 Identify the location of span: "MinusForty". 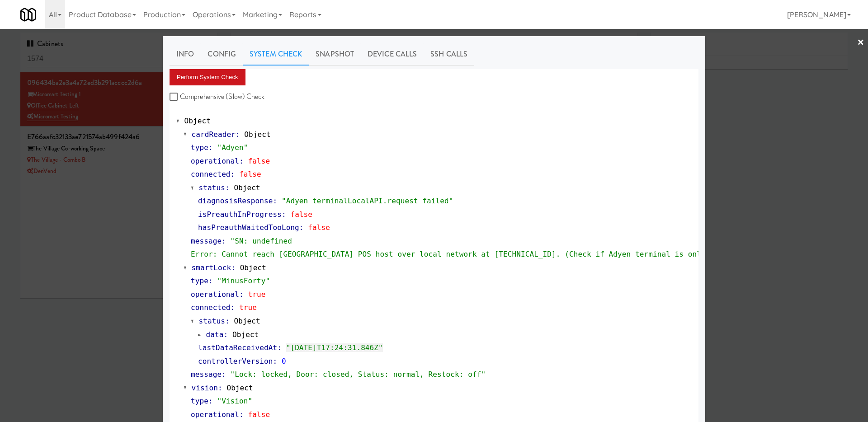
(243, 280).